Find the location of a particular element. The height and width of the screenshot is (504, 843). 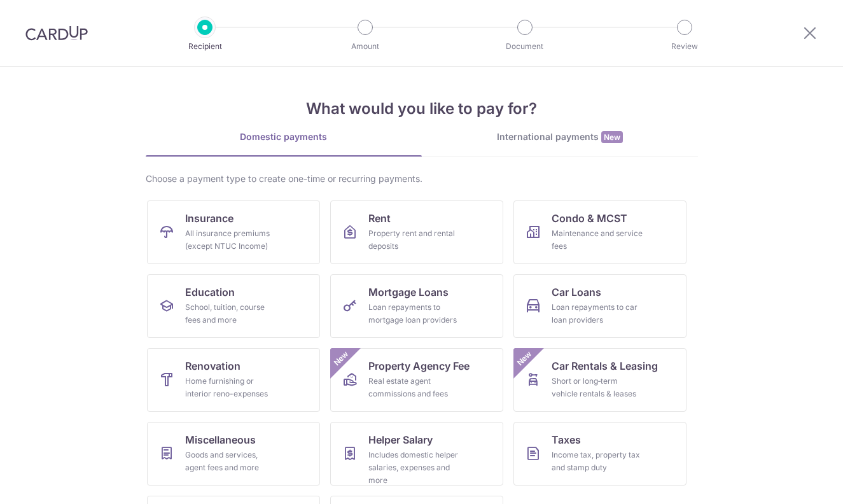

a: InsuranceAll insurance premiums (except NTUC Income) is located at coordinates (234, 233).